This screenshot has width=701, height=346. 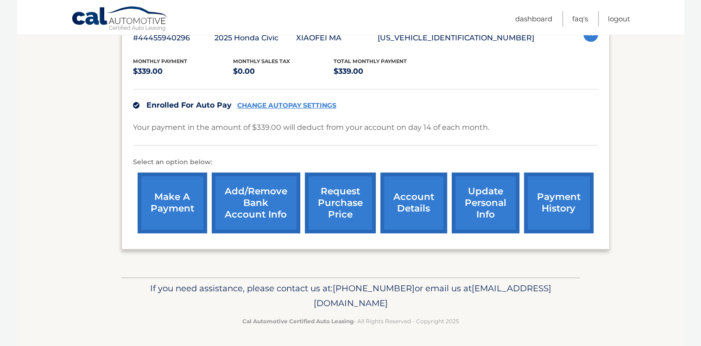 What do you see at coordinates (298, 321) in the screenshot?
I see `strong: Cal Automotive Certified Auto Leasing` at bounding box center [298, 321].